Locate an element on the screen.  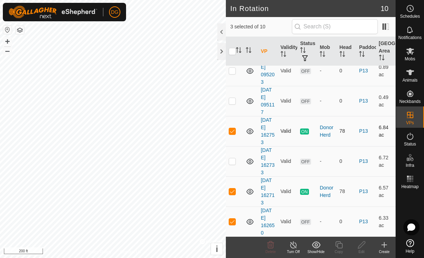
span: DG is located at coordinates (115, 12).